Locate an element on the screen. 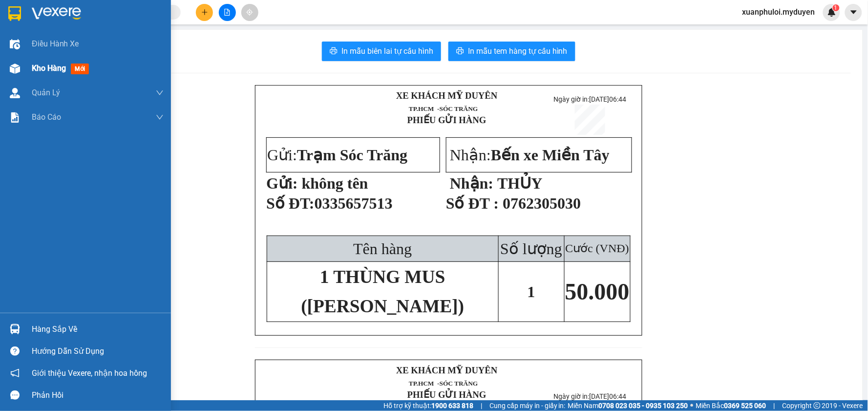  span: caret-down is located at coordinates (854, 12).